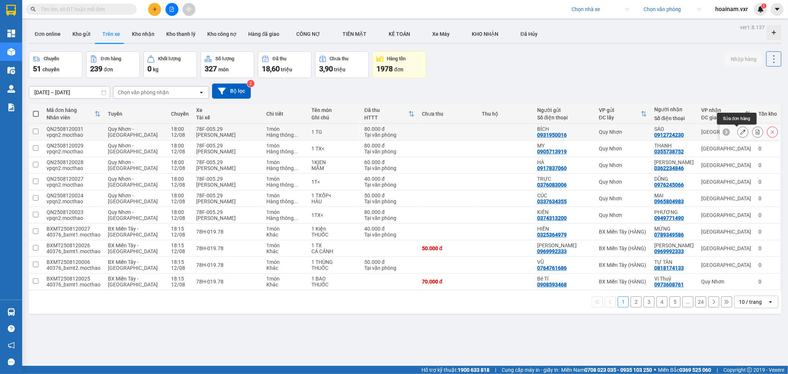 The width and height of the screenshot is (788, 374). Describe the element at coordinates (389, 168) in the screenshot. I see `div: Tại văn phòng` at that location.